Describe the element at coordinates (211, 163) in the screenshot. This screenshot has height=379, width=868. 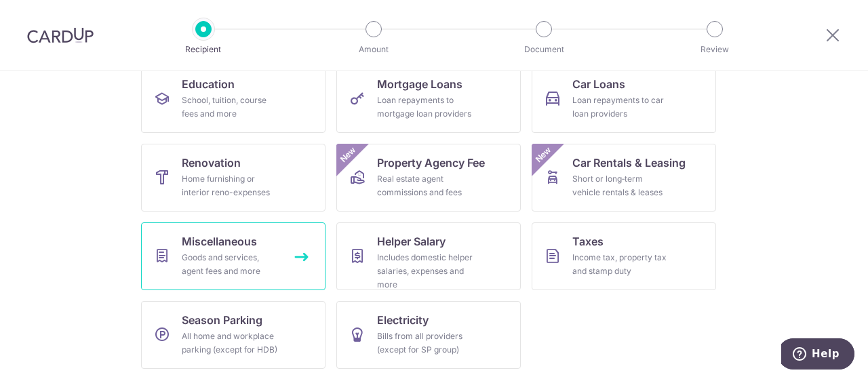
I see `span: Renovation` at that location.